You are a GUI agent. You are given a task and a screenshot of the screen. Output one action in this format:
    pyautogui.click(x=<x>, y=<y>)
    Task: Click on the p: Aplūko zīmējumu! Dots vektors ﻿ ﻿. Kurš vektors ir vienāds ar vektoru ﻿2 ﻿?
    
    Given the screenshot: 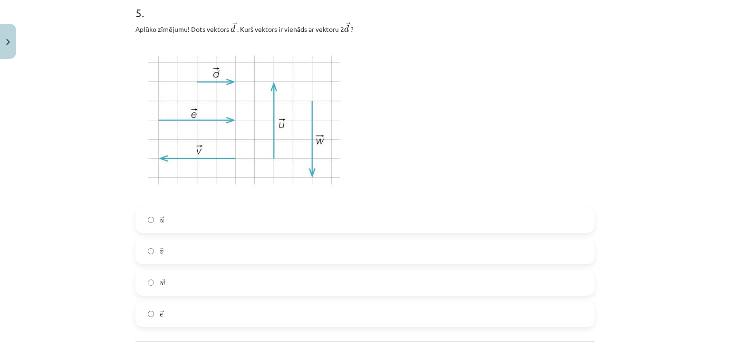 What is the action you would take?
    pyautogui.click(x=365, y=28)
    